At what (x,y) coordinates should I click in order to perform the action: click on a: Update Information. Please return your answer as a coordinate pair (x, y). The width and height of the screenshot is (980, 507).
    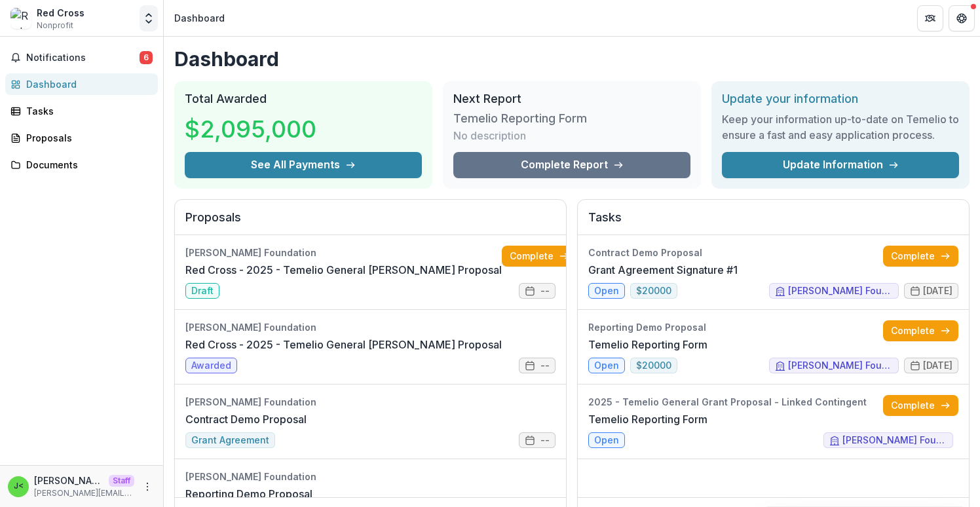
    Looking at the image, I should click on (840, 165).